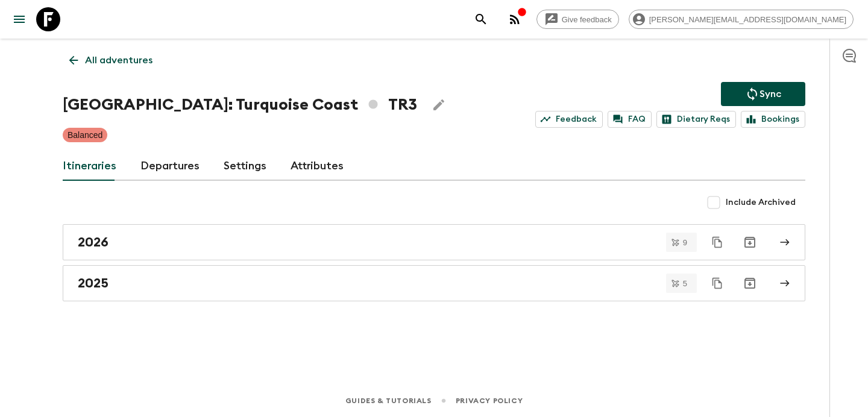  What do you see at coordinates (439, 105) in the screenshot?
I see `button: Edit Adventure Title` at bounding box center [439, 105].